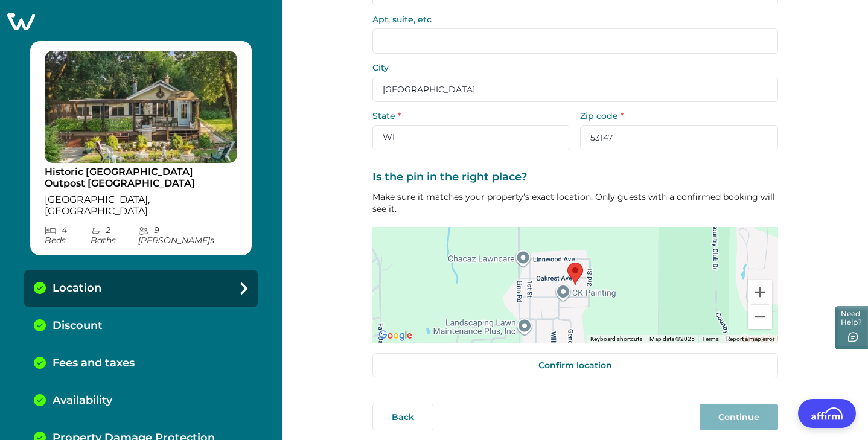 Image resolution: width=868 pixels, height=440 pixels. What do you see at coordinates (396, 336) in the screenshot?
I see `a: Open this area in Google Maps (opens a new window)` at bounding box center [396, 336].